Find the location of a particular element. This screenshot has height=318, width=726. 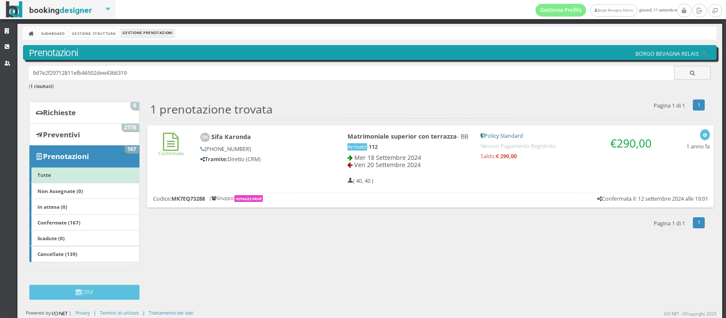

strong: € 290,00 is located at coordinates (506, 156).